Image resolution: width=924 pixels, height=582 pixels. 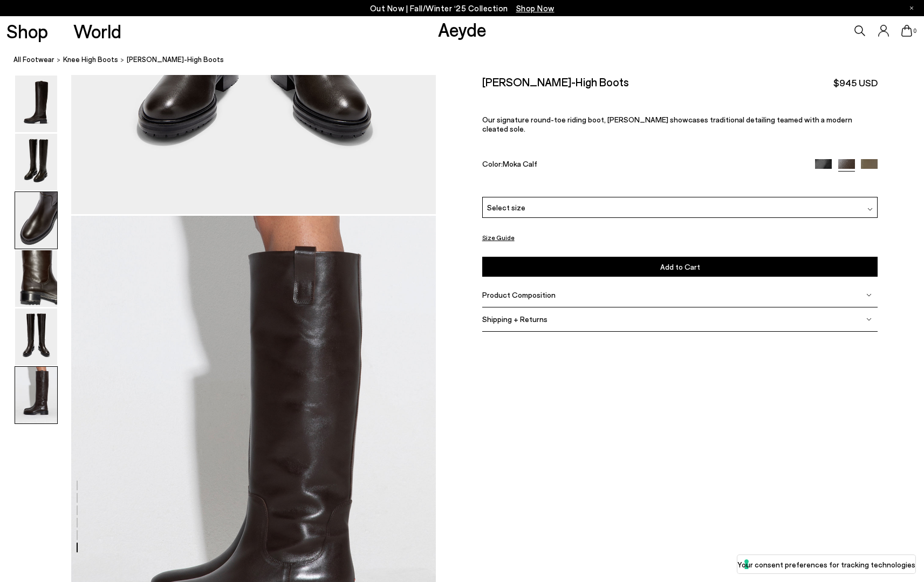 I want to click on button: Your consent preferences for tracking technologies, so click(x=827, y=565).